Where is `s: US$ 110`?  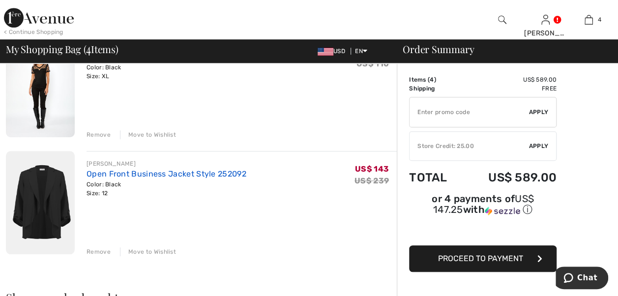 s: US$ 110 is located at coordinates (373, 63).